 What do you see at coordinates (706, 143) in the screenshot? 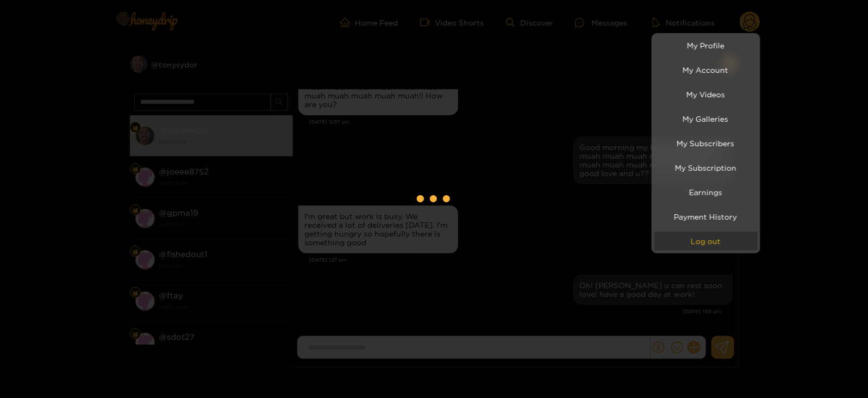
I see `a: My Subscribers` at bounding box center [706, 143].